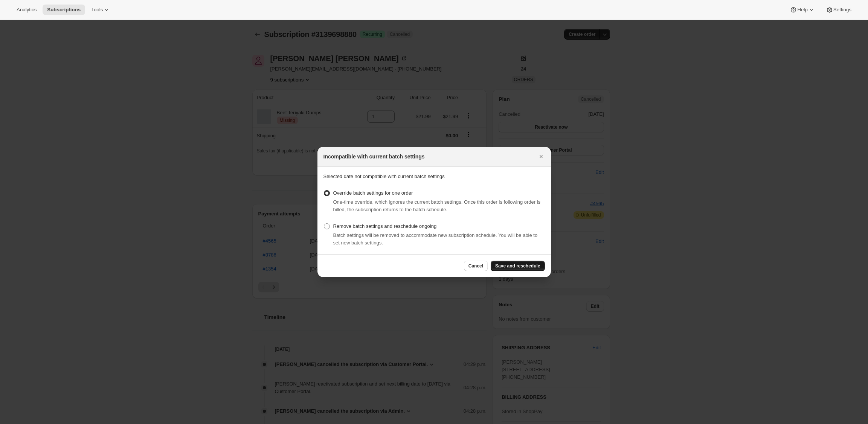 Image resolution: width=868 pixels, height=424 pixels. I want to click on button: Close, so click(541, 157).